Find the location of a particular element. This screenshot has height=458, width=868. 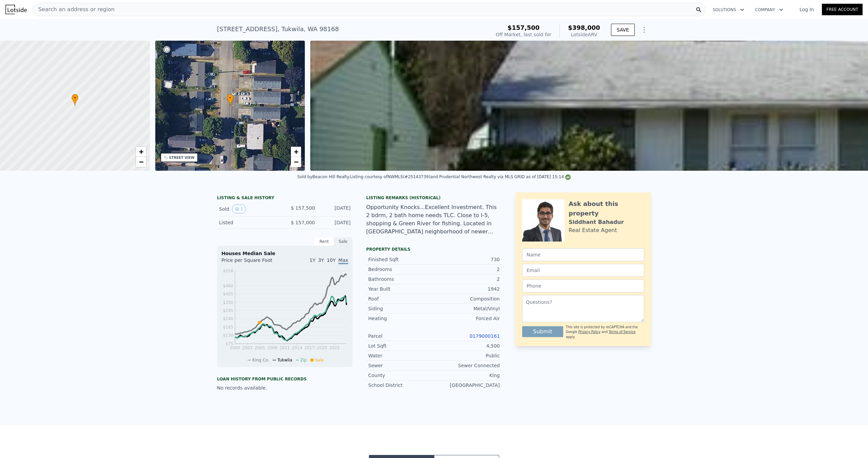

input: Phone is located at coordinates (583, 286).